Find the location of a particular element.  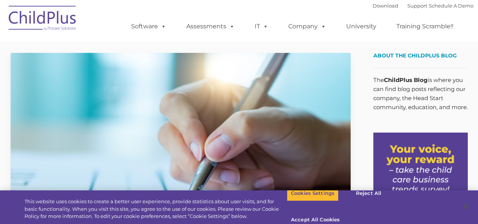

p: The is where you can find blog posts reflecting our company, the Head Start community, education,... is located at coordinates (421, 94).